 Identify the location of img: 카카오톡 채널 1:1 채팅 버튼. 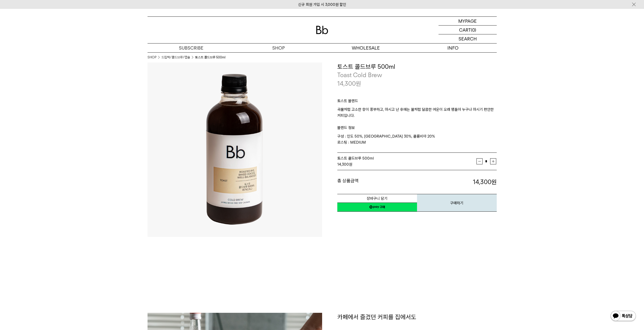
(623, 316).